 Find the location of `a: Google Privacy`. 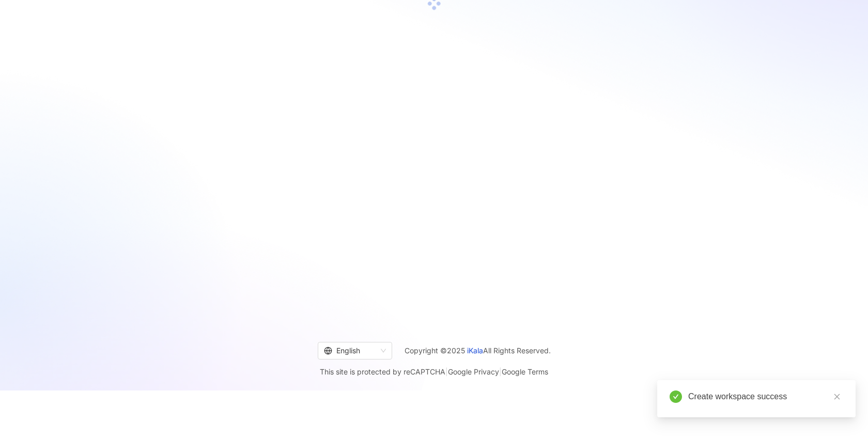

a: Google Privacy is located at coordinates (473, 371).